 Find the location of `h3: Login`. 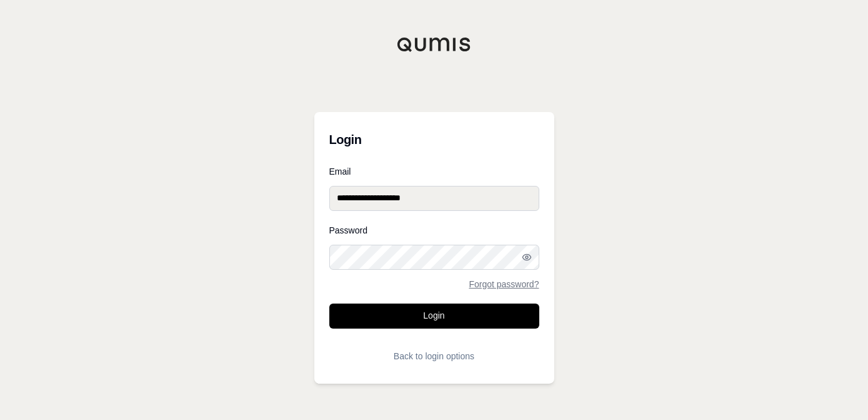

h3: Login is located at coordinates (434, 140).